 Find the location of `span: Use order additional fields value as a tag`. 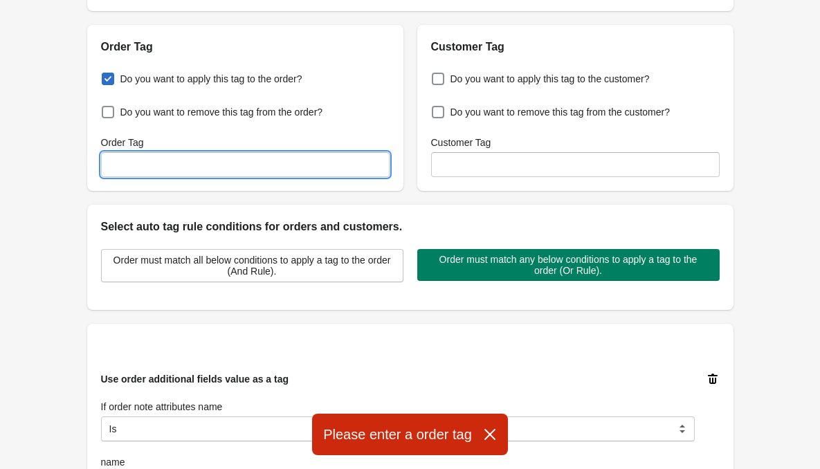

span: Use order additional fields value as a tag is located at coordinates (195, 379).